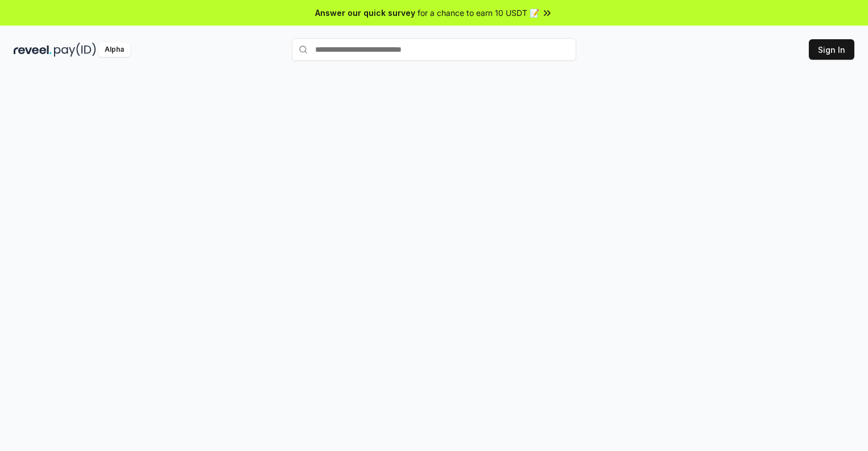 This screenshot has width=868, height=451. I want to click on img: reveel_dark, so click(32, 50).